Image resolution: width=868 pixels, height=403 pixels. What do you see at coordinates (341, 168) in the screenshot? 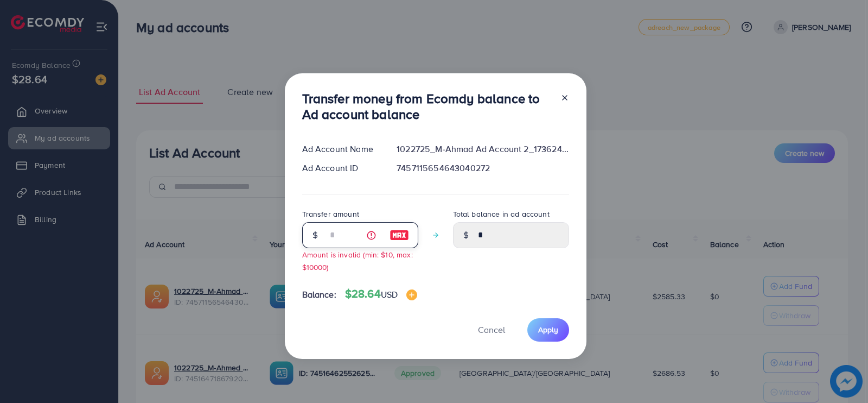
I see `div: Ad Account ID` at bounding box center [341, 168].